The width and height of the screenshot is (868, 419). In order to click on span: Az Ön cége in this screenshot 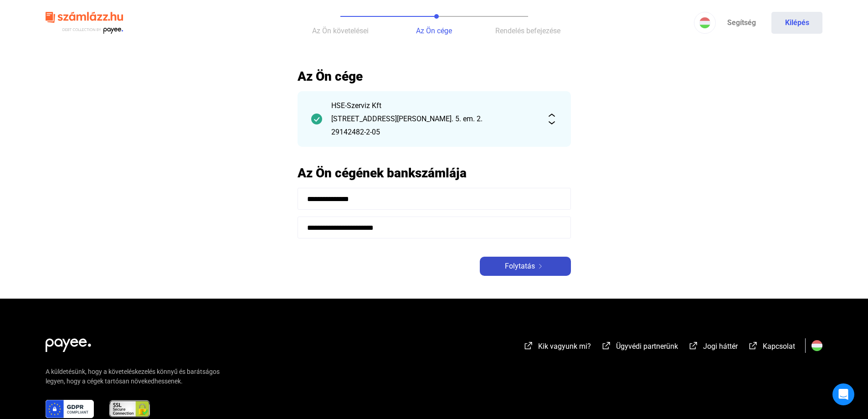, I will do `click(434, 30)`.